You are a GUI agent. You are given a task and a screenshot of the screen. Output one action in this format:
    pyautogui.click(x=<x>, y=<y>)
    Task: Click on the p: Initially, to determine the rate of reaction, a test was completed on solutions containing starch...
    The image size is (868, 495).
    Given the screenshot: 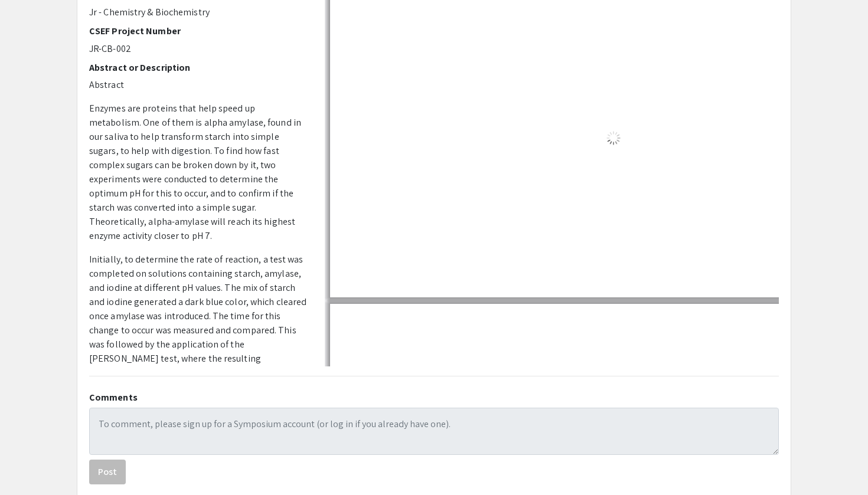 What is the action you would take?
    pyautogui.click(x=198, y=316)
    